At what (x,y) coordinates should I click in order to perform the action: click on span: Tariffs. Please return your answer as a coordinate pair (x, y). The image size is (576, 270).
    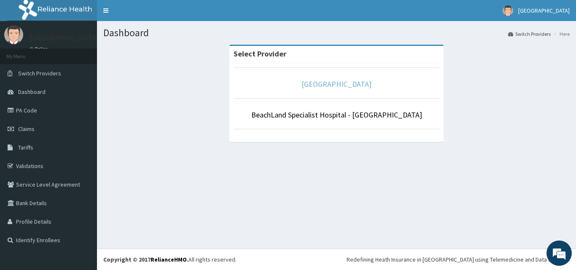
    Looking at the image, I should click on (26, 148).